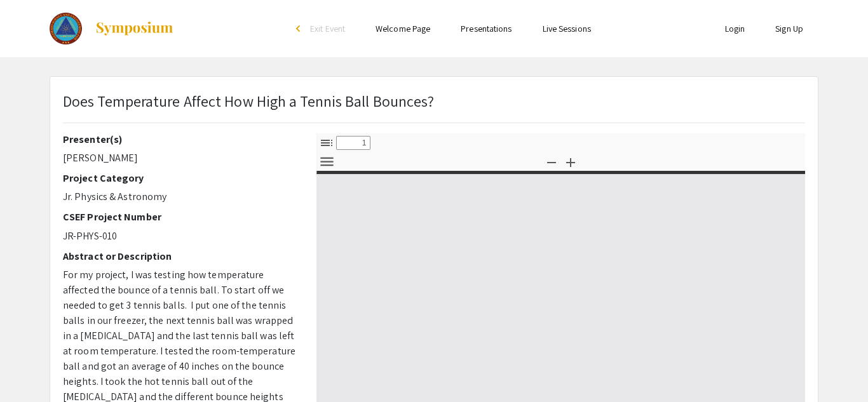  What do you see at coordinates (567, 28) in the screenshot?
I see `a: Live Sessions` at bounding box center [567, 28].